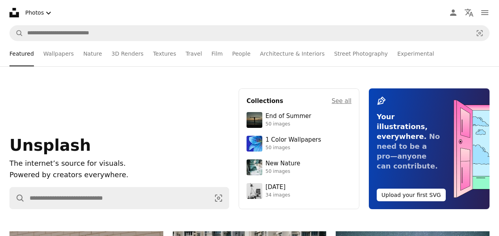 The image size is (499, 236). Describe the element at coordinates (283, 164) in the screenshot. I see `div: New Nature` at that location.